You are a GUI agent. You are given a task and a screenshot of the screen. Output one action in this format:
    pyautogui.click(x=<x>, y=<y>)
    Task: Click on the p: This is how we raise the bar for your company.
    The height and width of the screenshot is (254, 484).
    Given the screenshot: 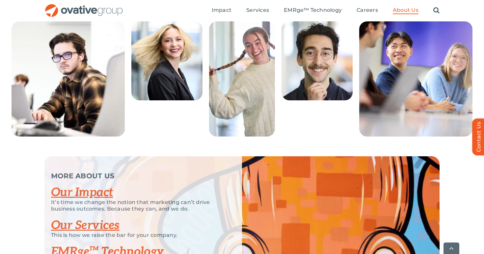 What is the action you would take?
    pyautogui.click(x=138, y=235)
    